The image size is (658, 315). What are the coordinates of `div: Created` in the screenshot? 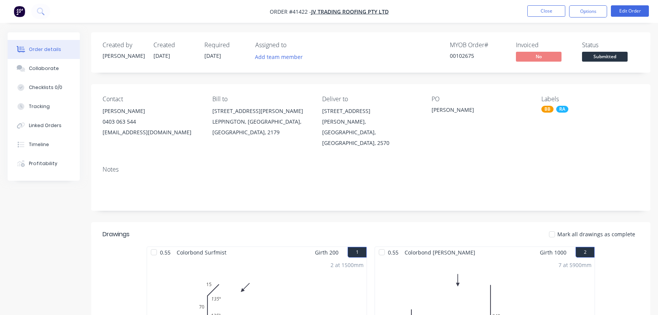 It's located at (174, 45).